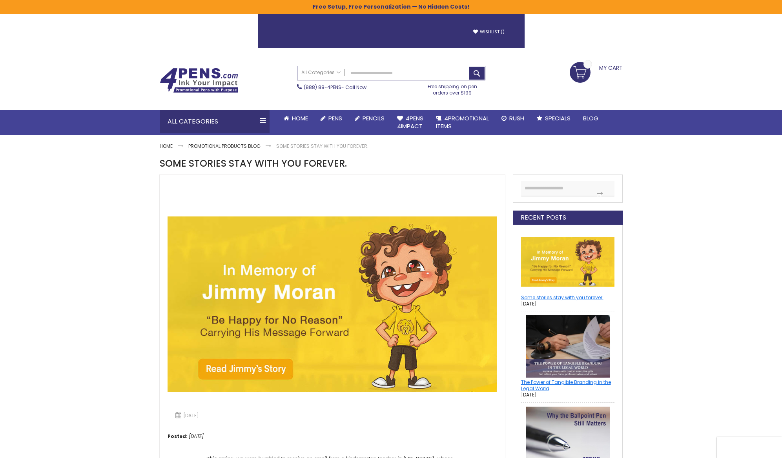 The width and height of the screenshot is (782, 458). Describe the element at coordinates (224, 146) in the screenshot. I see `a: Promotional Products Blog` at that location.